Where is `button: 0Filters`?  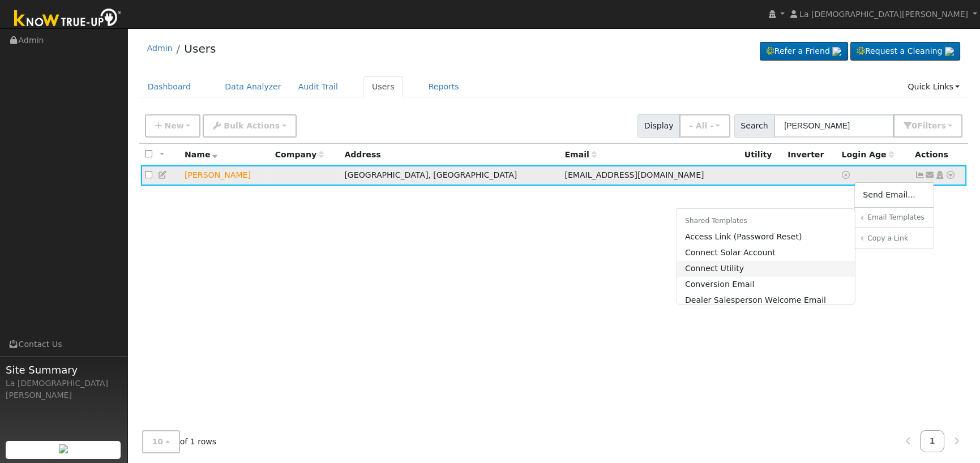
button: 0Filters is located at coordinates (928, 126).